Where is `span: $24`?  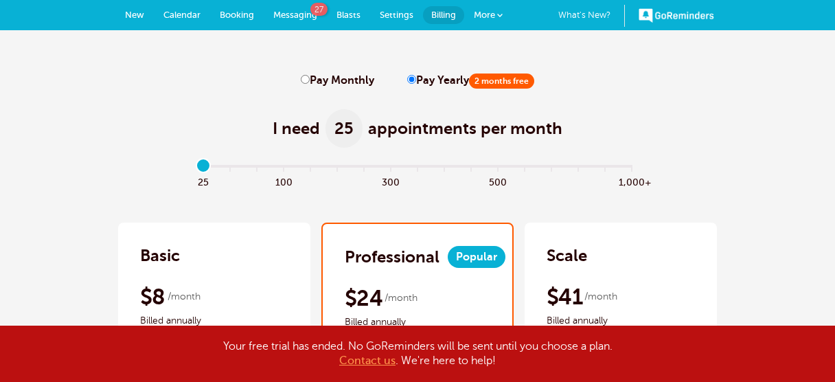 span: $24 is located at coordinates (363, 298).